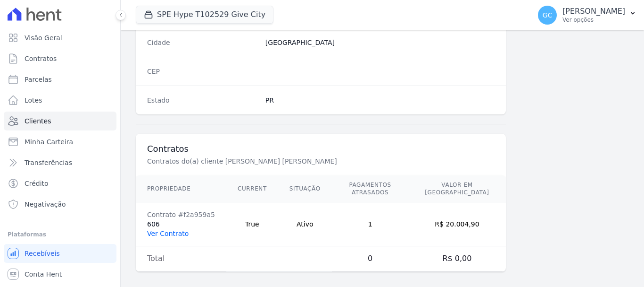 The image size is (644, 287). I want to click on td: Total, so click(181, 258).